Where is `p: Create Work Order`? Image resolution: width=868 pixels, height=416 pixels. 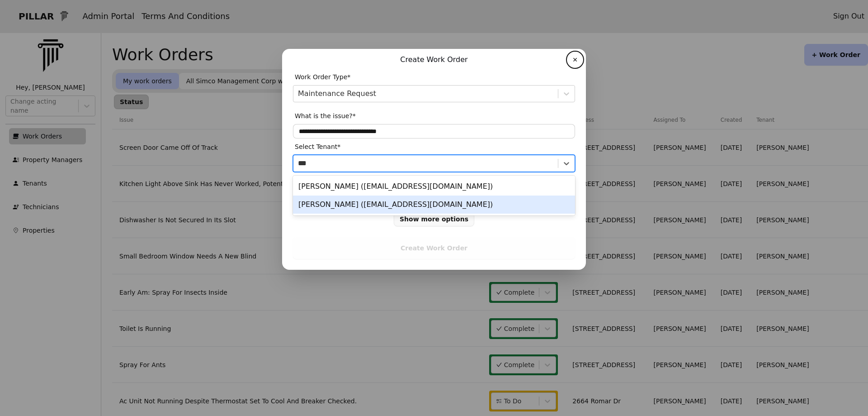 p: Create Work Order is located at coordinates (434, 60).